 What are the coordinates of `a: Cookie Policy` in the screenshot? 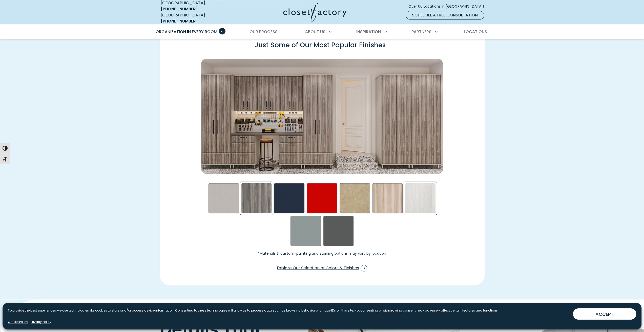 It's located at (18, 322).